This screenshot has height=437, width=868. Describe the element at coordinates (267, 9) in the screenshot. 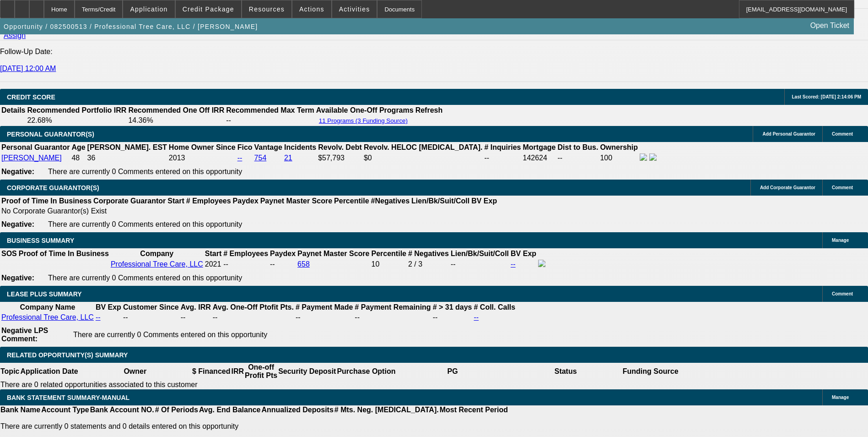

I see `span: Resources` at that location.